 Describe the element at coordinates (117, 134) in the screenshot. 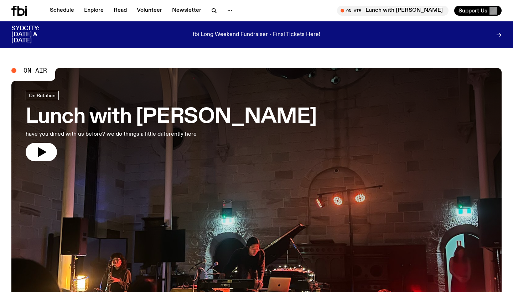

I see `p: have you dined with us before? we do things a little differently here` at that location.